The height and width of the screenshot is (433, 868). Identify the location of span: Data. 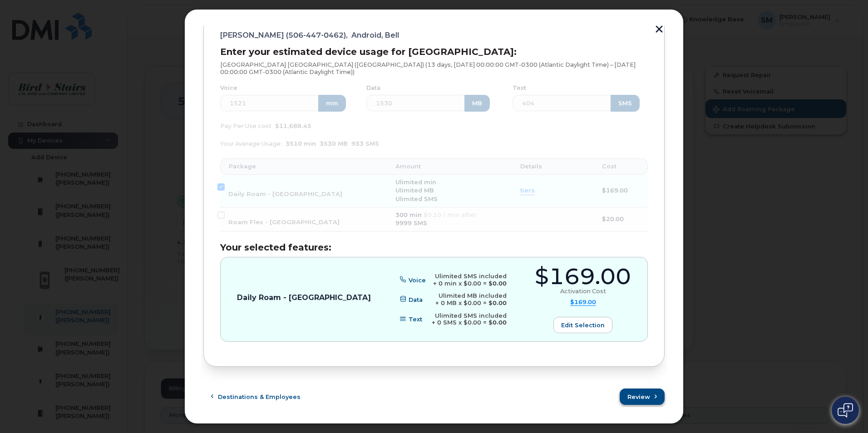
(415, 299).